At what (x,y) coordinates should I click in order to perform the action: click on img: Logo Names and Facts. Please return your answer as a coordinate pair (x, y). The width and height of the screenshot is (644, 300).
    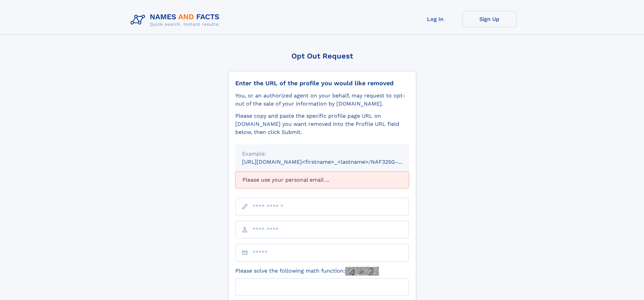
    Looking at the image, I should click on (177, 20).